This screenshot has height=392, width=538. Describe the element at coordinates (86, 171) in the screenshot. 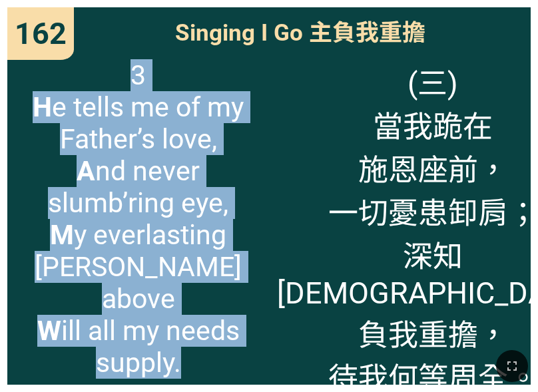

I see `b: A` at that location.